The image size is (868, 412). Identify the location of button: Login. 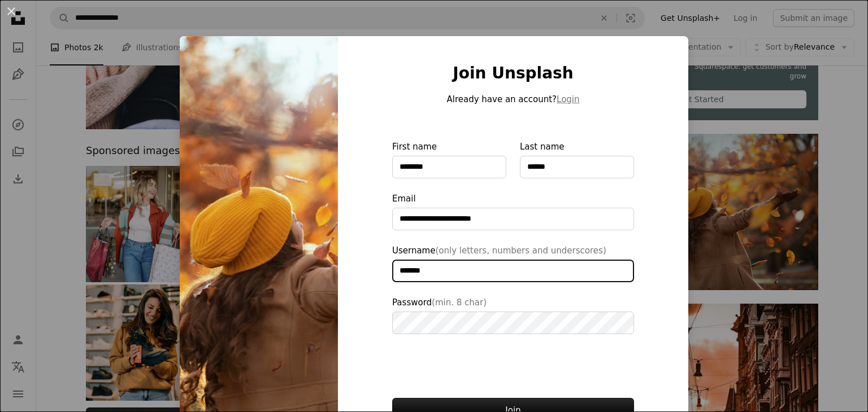
(568, 99).